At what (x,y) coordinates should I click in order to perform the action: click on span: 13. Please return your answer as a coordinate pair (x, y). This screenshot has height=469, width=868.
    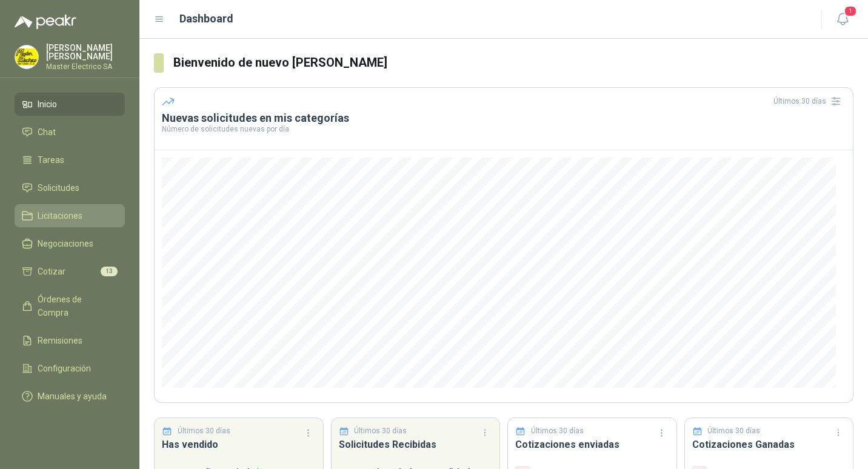
    Looking at the image, I should click on (109, 272).